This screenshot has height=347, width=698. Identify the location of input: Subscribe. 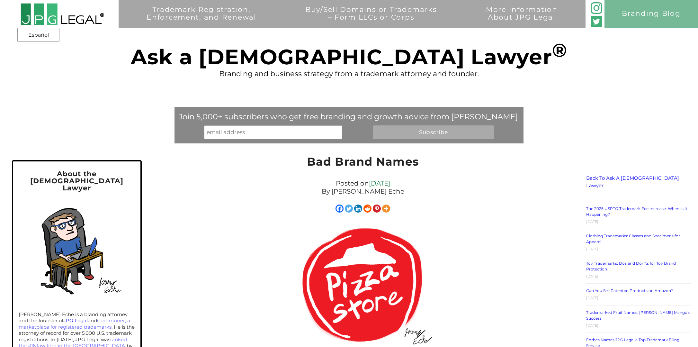
(433, 132).